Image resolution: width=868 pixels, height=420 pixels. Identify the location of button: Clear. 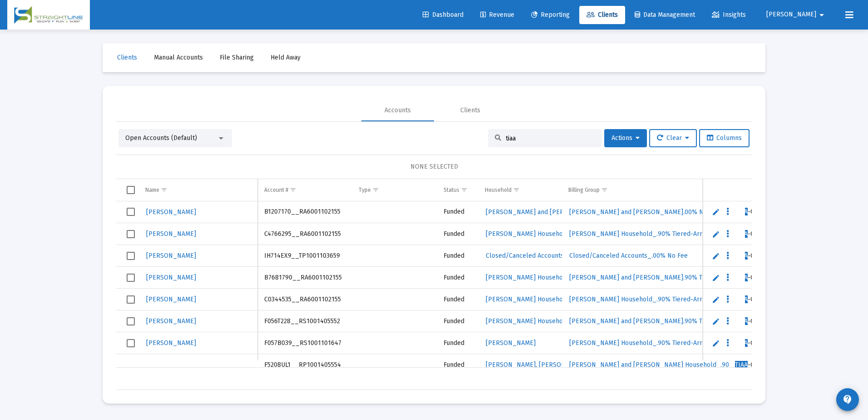
(672, 138).